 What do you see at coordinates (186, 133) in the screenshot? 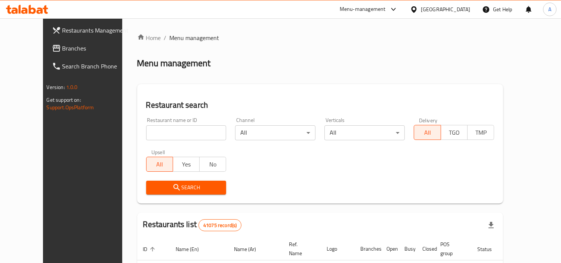
I see `input: Search for restaurant name or ID..` at bounding box center [186, 133].